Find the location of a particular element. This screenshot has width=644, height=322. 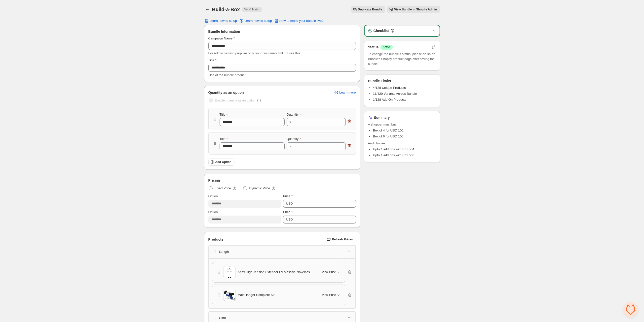

span: View Bundle in Shopify Admin is located at coordinates (416, 9).